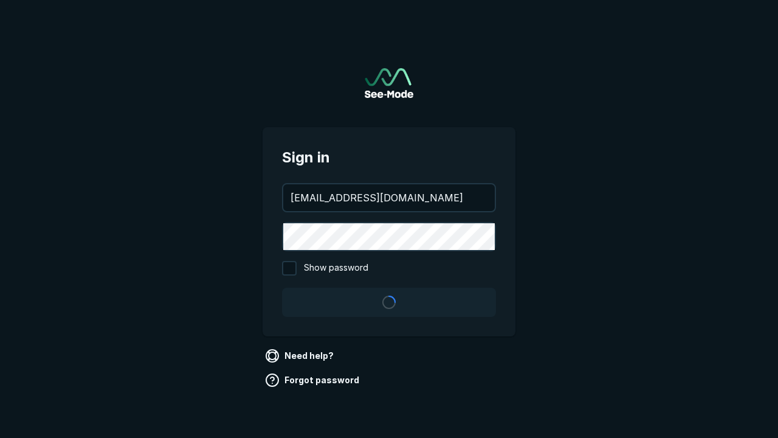  What do you see at coordinates (389, 158) in the screenshot?
I see `span: Sign in` at bounding box center [389, 158].